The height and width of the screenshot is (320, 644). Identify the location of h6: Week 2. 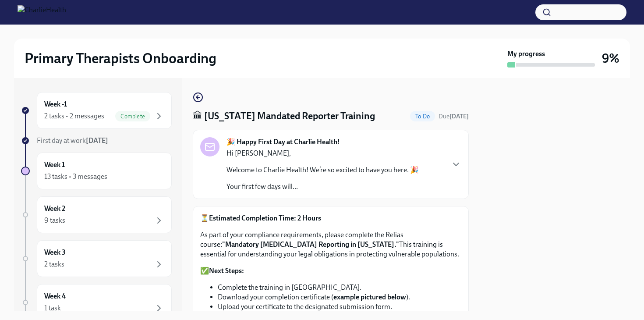
(55, 209).